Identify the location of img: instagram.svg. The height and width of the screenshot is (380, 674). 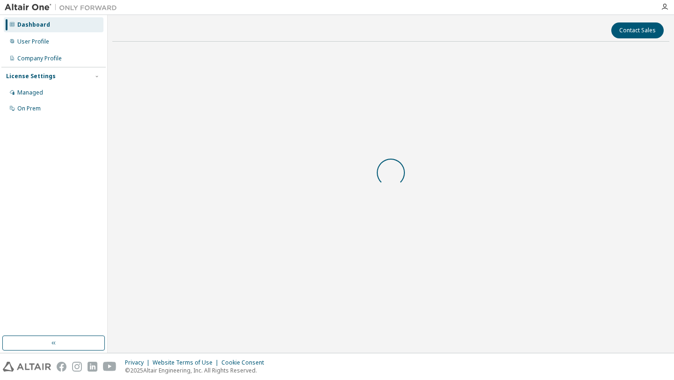
(77, 366).